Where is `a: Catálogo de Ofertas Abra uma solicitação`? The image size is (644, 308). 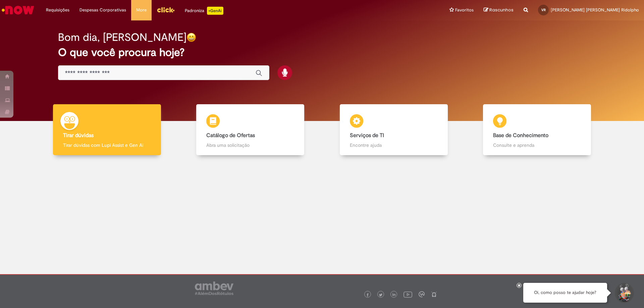 a: Catálogo de Ofertas Abra uma solicitação is located at coordinates (250, 130).